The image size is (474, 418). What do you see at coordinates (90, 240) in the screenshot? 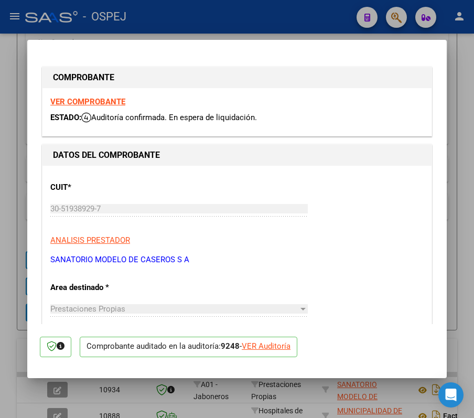
I see `span: ANALISIS PRESTADOR` at bounding box center [90, 240].